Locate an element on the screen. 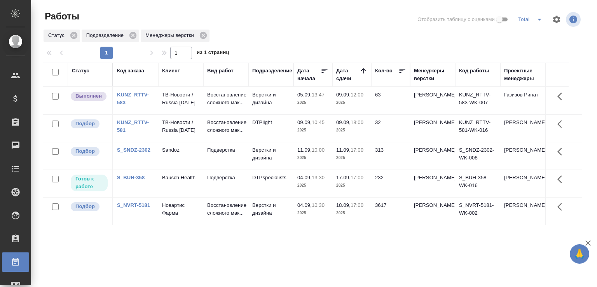 This screenshot has height=287, width=597. div: Код заказа is located at coordinates (131, 71).